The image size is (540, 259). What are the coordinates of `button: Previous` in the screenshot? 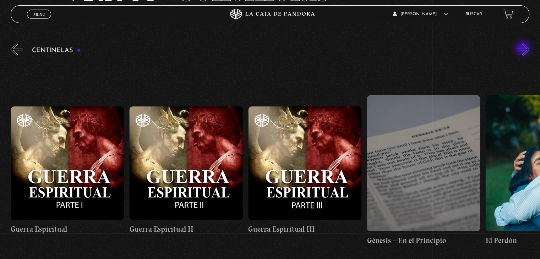 It's located at (17, 49).